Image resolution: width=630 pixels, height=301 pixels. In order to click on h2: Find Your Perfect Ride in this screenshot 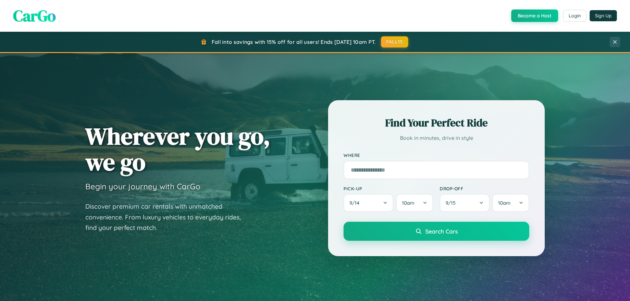, I will do `click(436, 123)`.